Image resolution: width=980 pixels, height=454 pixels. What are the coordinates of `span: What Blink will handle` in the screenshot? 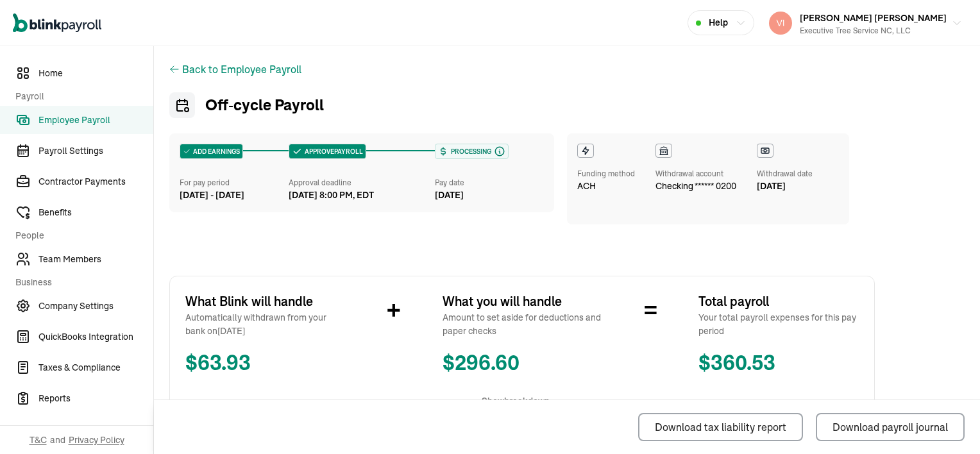 It's located at (265, 301).